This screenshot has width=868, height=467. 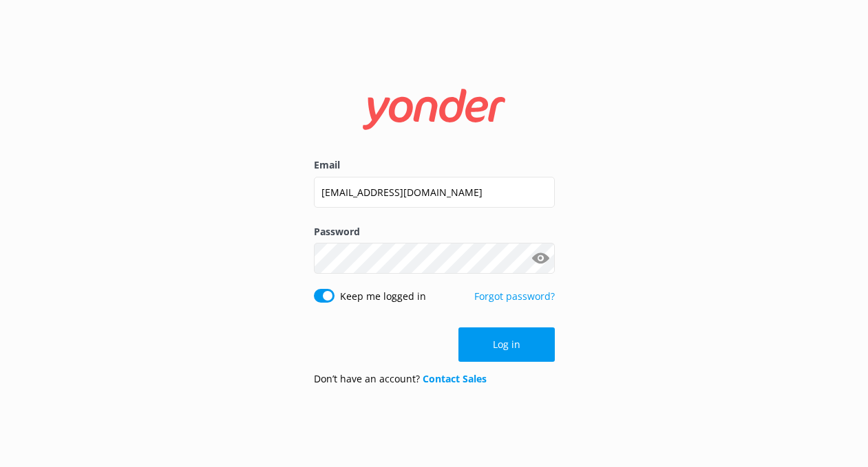 I want to click on p: Don’t have an account?, so click(x=400, y=379).